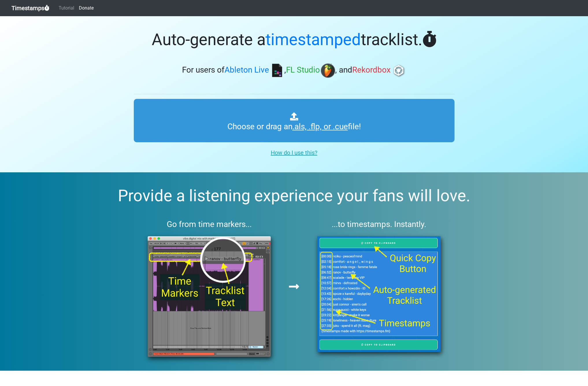 The image size is (588, 386). I want to click on u: How do I use this?, so click(294, 153).